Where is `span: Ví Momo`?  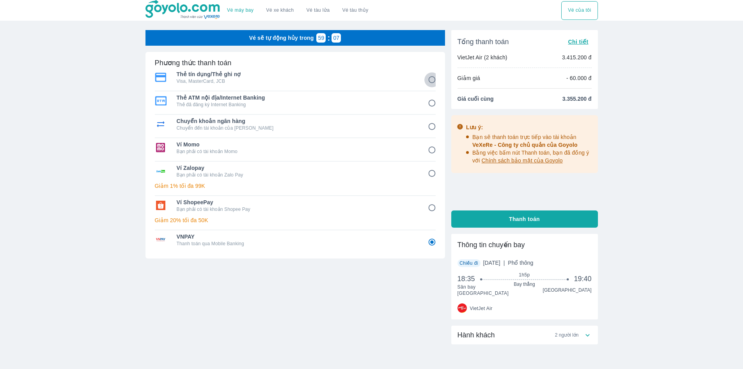
span: Ví Momo is located at coordinates (297, 144).